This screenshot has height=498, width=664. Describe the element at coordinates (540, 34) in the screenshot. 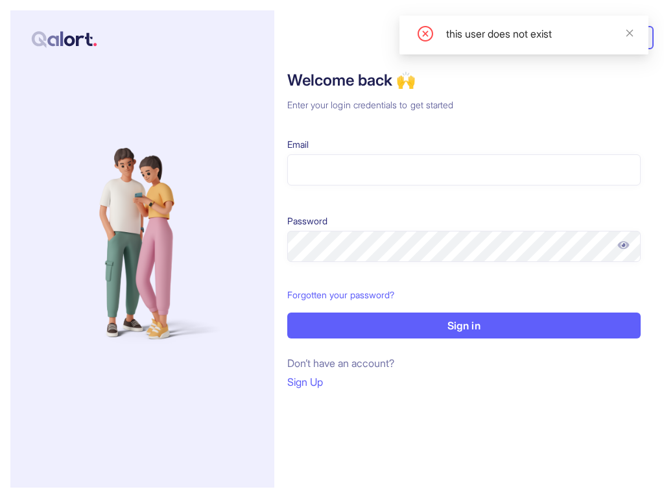

I see `div: this user does not exist` at that location.